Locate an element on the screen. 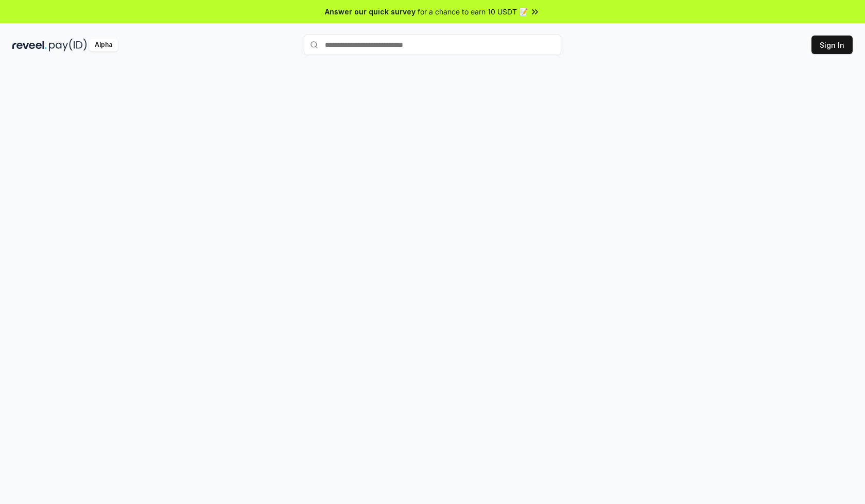 The height and width of the screenshot is (504, 865). button: Sign In is located at coordinates (832, 45).